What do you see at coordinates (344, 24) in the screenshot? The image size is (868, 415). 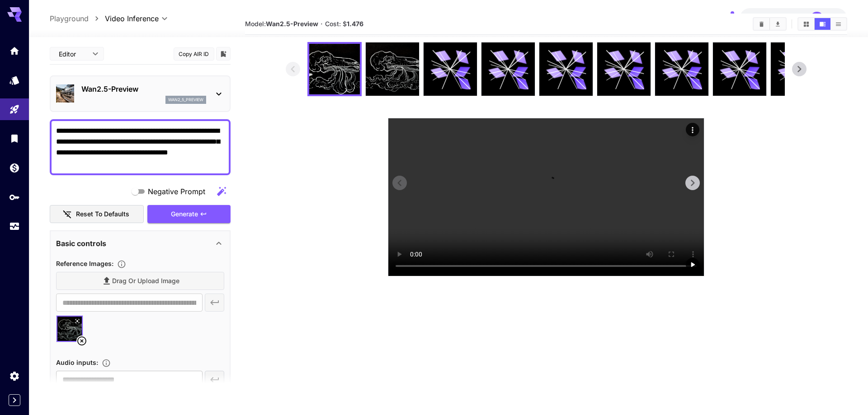 I see `span: Cost: $` at bounding box center [344, 24].